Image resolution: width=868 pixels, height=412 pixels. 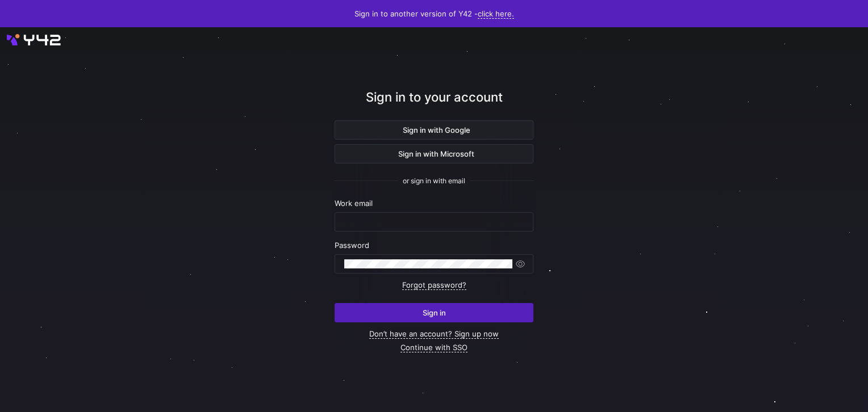 I want to click on span: Sign in, so click(x=434, y=313).